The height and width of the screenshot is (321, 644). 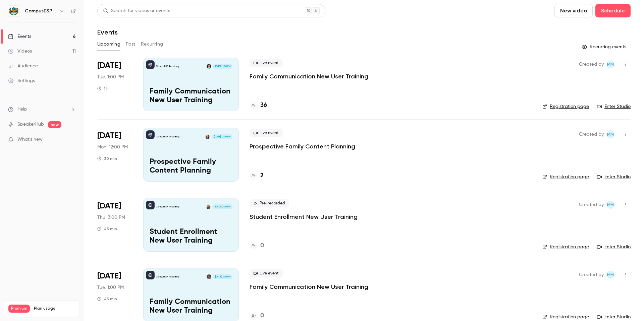 What do you see at coordinates (30, 139) in the screenshot?
I see `span: What's new` at bounding box center [30, 139].